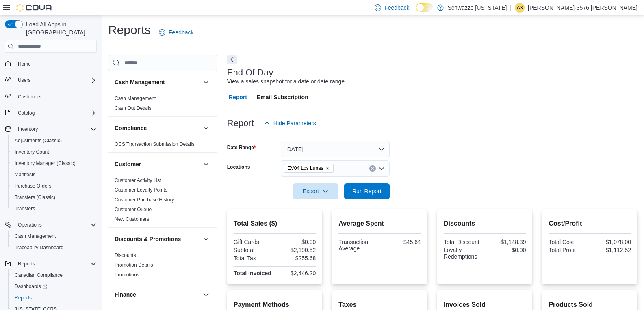 The height and width of the screenshot is (310, 644). Describe the element at coordinates (589, 224) in the screenshot. I see `h2: Cost/Profit` at that location.